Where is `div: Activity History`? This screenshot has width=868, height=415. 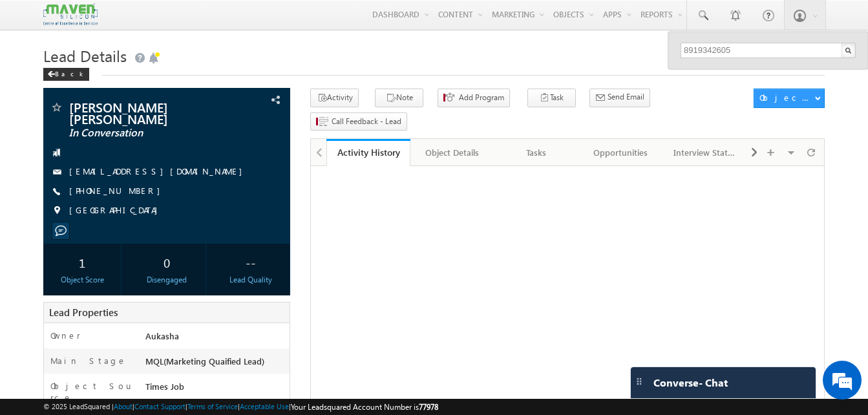
div: Activity History is located at coordinates (368, 152).